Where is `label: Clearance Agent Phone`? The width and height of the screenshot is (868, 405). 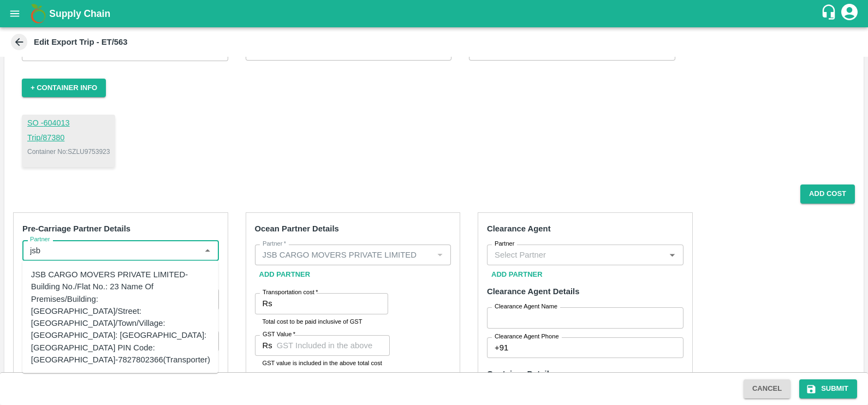 label: Clearance Agent Phone is located at coordinates (527, 337).